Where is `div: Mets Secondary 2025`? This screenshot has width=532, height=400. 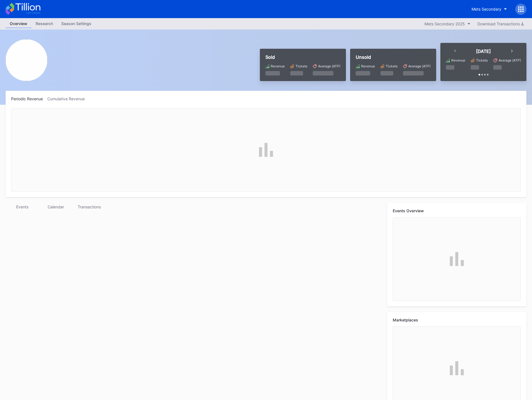
div: Mets Secondary 2025 is located at coordinates (445, 24).